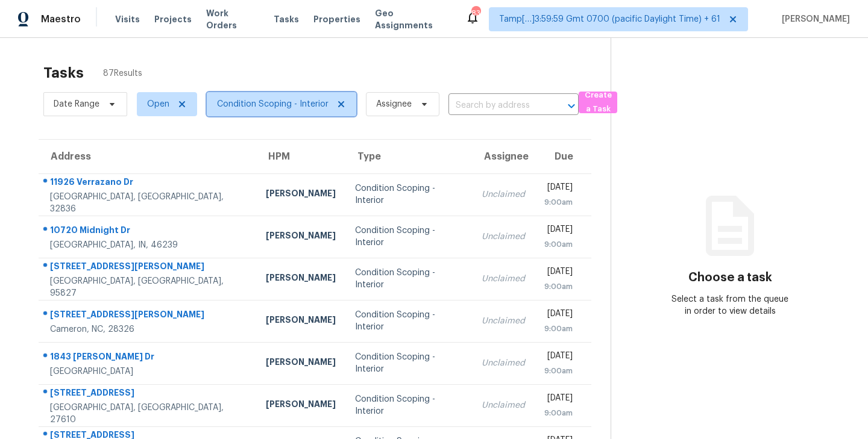 This screenshot has height=439, width=868. What do you see at coordinates (272, 105) in the screenshot?
I see `span: Condition Scoping - Interior` at bounding box center [272, 105].